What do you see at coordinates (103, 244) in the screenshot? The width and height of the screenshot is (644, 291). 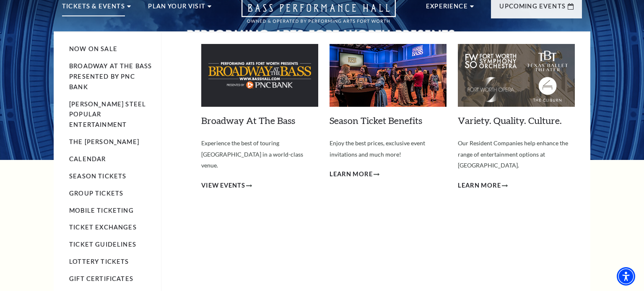 I see `a: Ticket Guidelines` at bounding box center [103, 244].